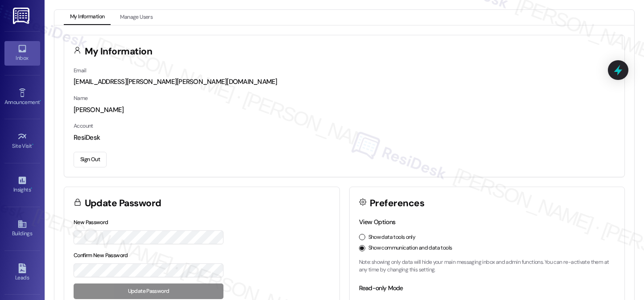 This screenshot has width=644, height=300. What do you see at coordinates (411, 248) in the screenshot?
I see `label: Show communication and data tools` at bounding box center [411, 248].